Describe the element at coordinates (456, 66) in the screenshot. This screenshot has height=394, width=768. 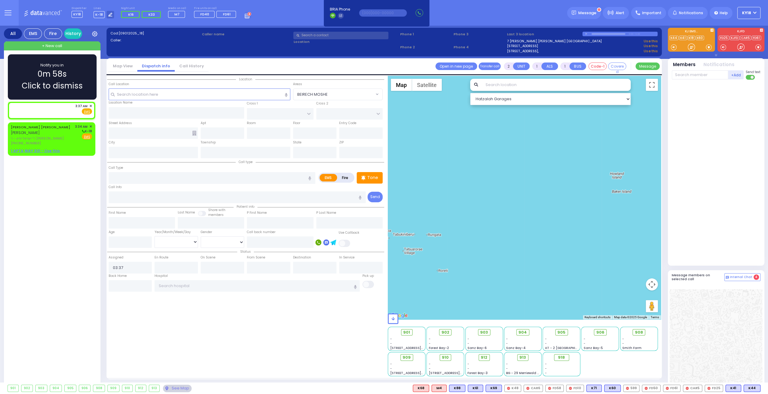
I see `a: Open in new page` at that location.